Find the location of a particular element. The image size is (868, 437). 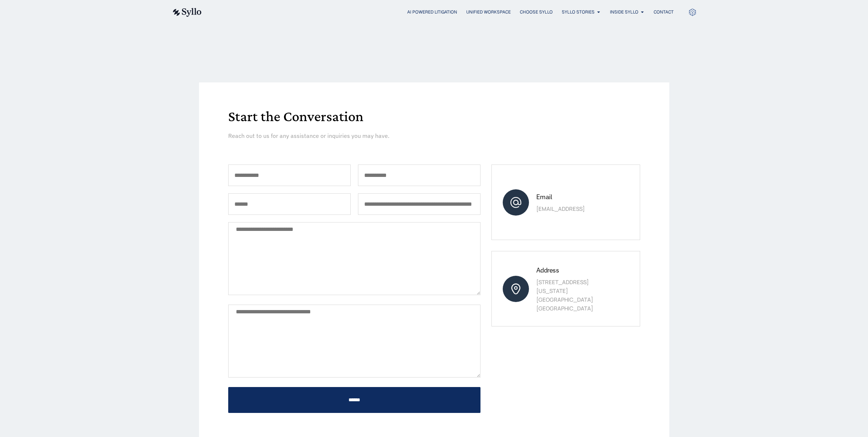

span: Syllo Stories is located at coordinates (578, 12).